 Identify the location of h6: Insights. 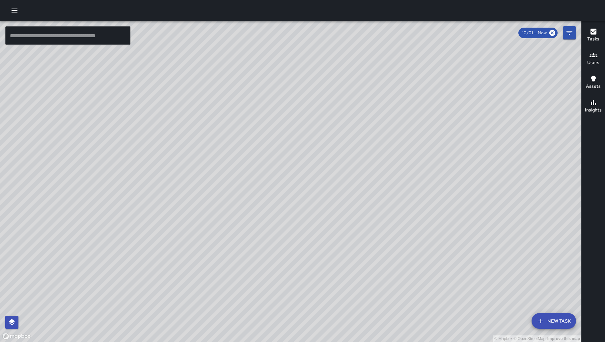
(593, 110).